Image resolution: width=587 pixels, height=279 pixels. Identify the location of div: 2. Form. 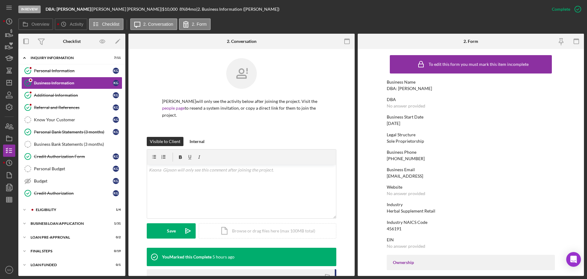
(471, 41).